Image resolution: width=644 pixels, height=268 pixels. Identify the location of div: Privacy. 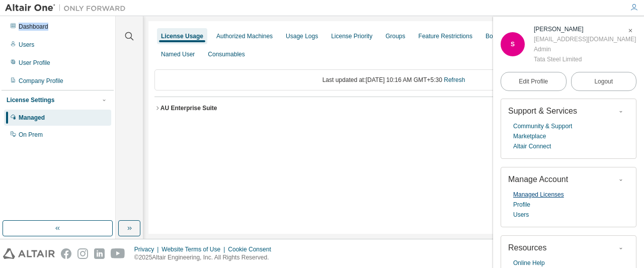
(148, 249).